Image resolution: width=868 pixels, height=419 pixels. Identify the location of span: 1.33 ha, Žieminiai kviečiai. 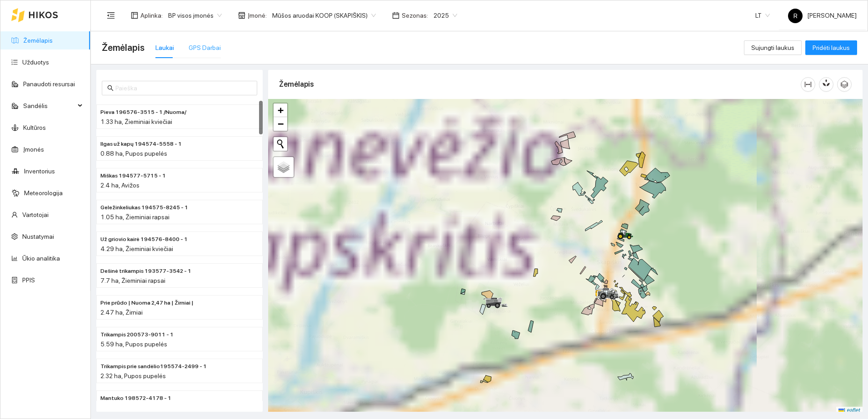
(136, 122).